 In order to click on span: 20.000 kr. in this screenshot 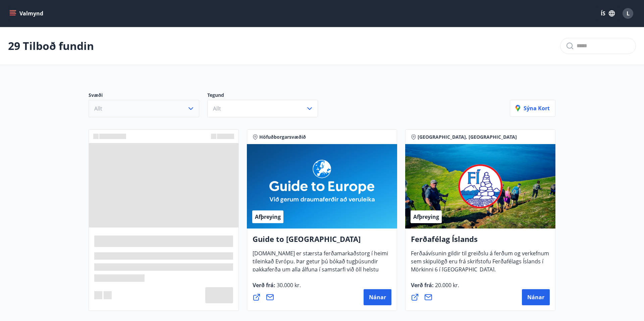, I will do `click(446, 285)`.